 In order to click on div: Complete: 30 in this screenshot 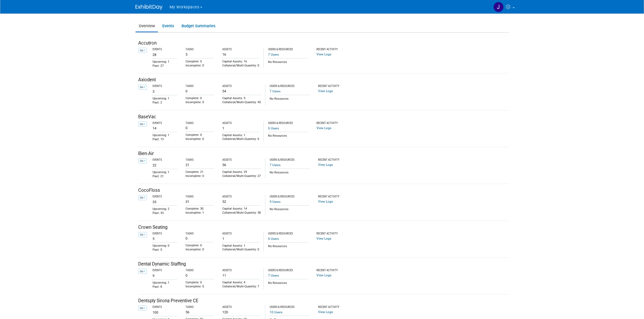, I will do `click(200, 209)`.